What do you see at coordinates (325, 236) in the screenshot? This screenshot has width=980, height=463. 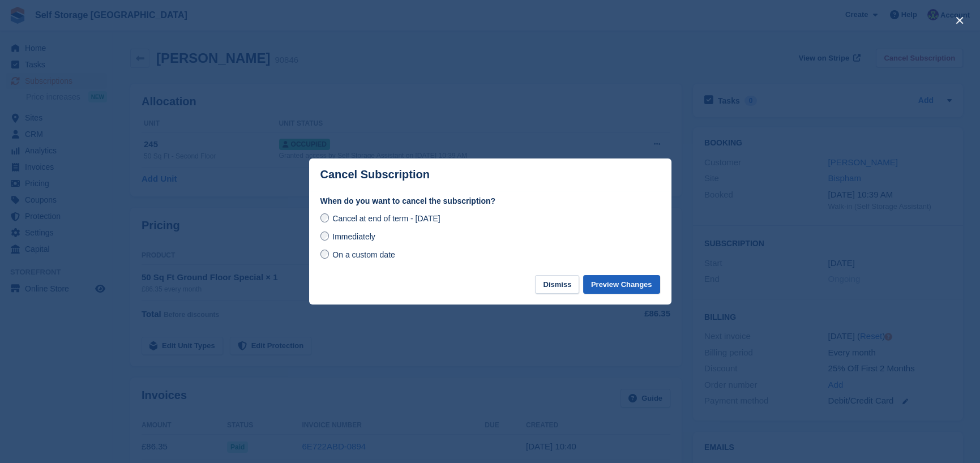 I see `input: Immediately` at bounding box center [325, 236].